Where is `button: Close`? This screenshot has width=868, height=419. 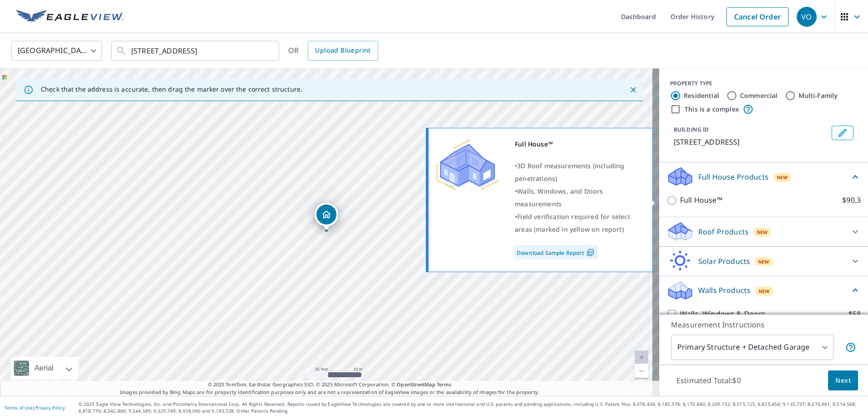
button: Close is located at coordinates (634, 90).